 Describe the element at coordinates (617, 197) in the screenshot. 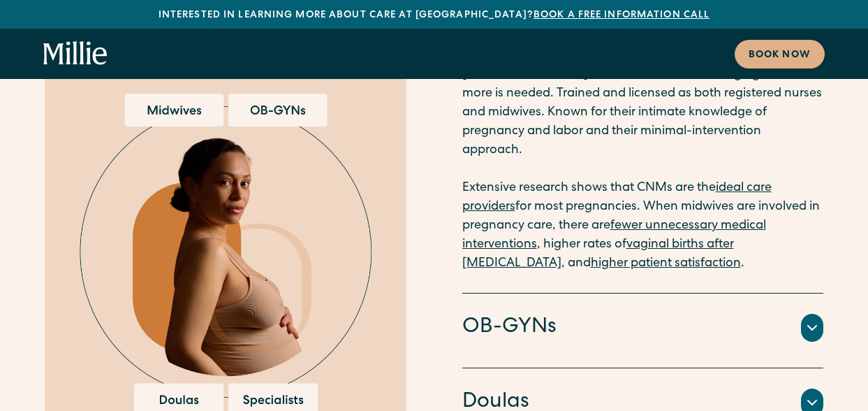

I see `a: ideal care providers` at that location.